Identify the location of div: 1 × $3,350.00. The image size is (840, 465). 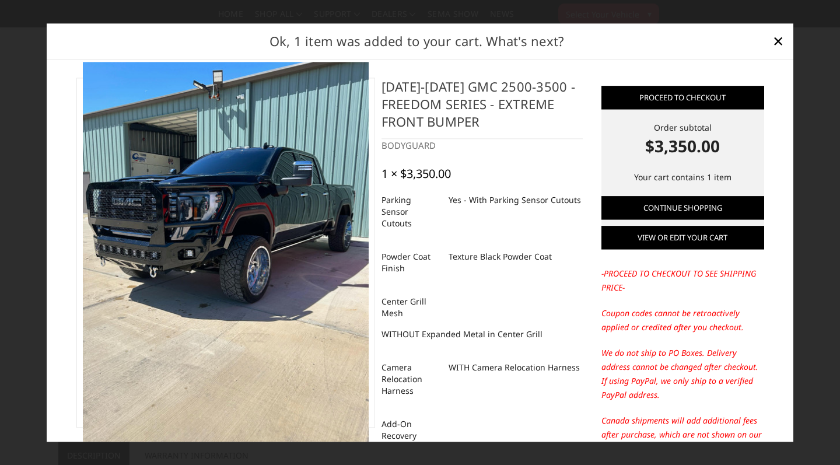
(416, 174).